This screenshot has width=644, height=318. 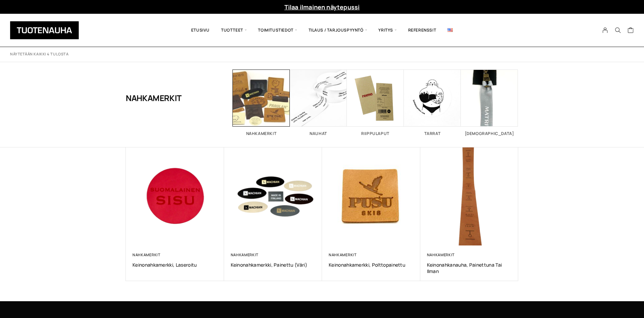 I want to click on h2: Riippulaput, so click(x=375, y=134).